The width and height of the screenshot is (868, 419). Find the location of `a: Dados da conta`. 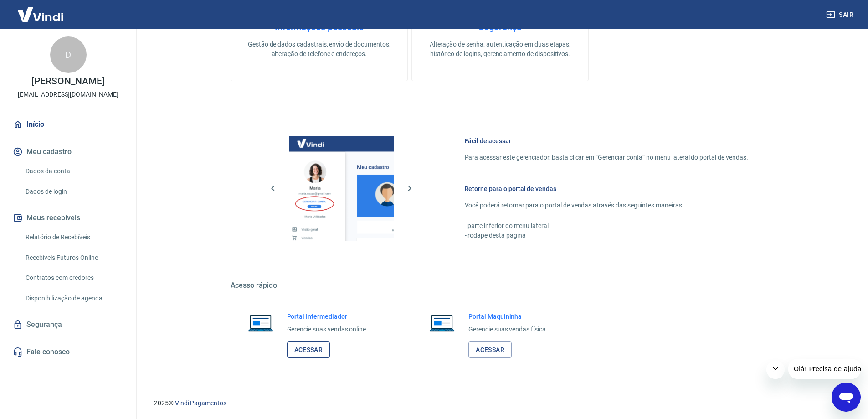

a: Dados da conta is located at coordinates (74, 171).